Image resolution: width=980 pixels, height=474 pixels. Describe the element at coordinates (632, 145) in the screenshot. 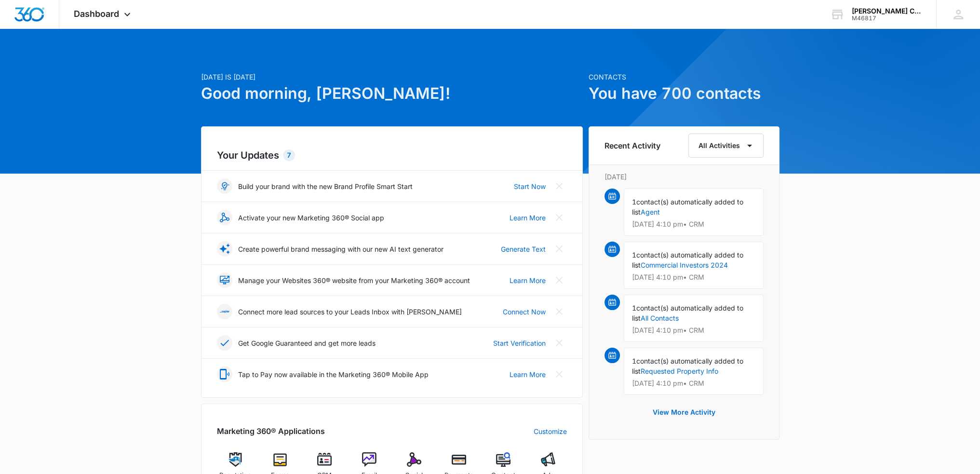

I see `h6: Recent Activity` at that location.